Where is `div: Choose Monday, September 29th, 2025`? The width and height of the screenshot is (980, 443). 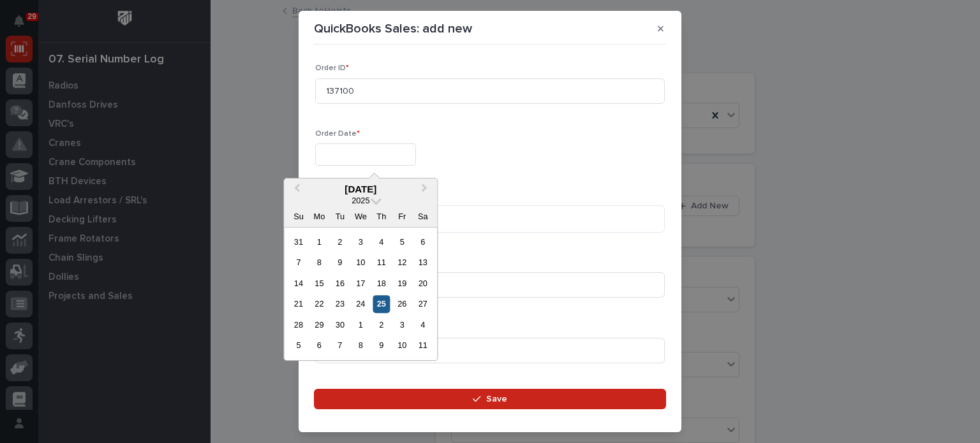
div: Choose Monday, September 29th, 2025 is located at coordinates (319, 324).